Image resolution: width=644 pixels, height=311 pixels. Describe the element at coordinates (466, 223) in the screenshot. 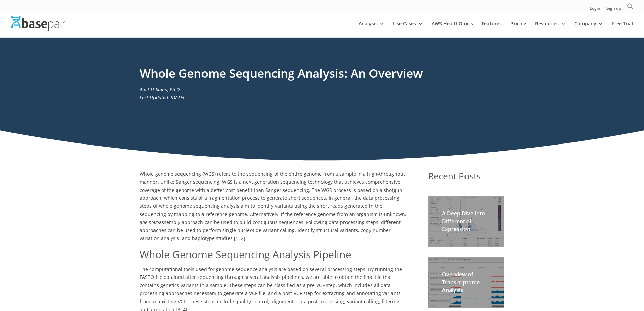

I see `h2: A Deep Dive Into Differential Expression` at that location.